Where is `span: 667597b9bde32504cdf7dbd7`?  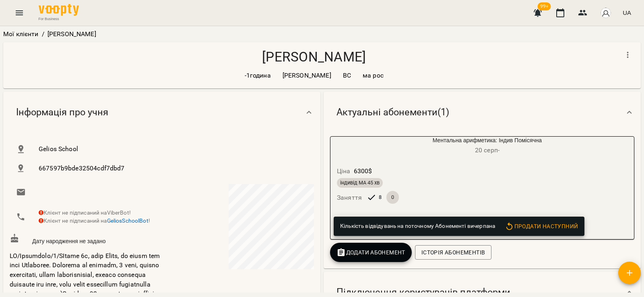
span: 667597b9bde32504cdf7dbd7 is located at coordinates (173, 169).